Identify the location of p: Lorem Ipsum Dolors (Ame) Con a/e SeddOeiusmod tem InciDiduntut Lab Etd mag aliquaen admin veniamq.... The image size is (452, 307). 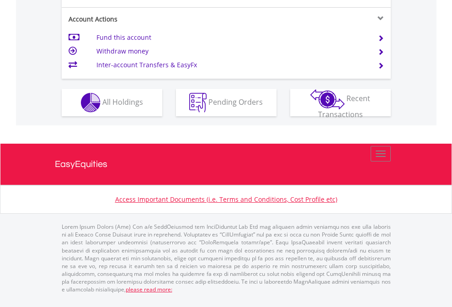
(226, 258).